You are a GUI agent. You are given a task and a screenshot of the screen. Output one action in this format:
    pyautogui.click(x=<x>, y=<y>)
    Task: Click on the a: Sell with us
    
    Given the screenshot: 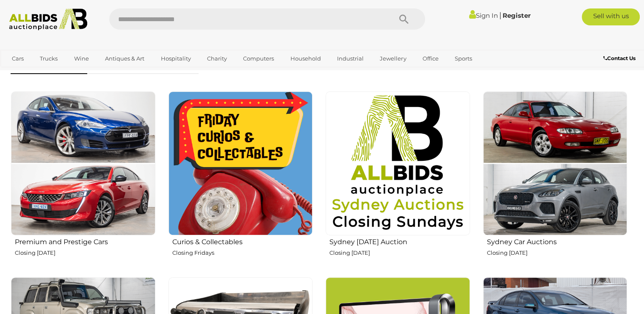 What is the action you would take?
    pyautogui.click(x=611, y=17)
    